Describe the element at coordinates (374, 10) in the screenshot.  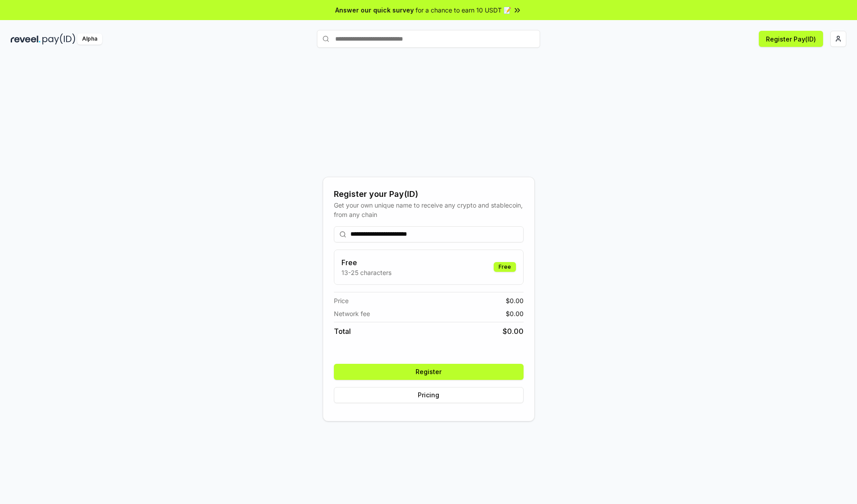
I see `span: Answer our quick survey` at that location.